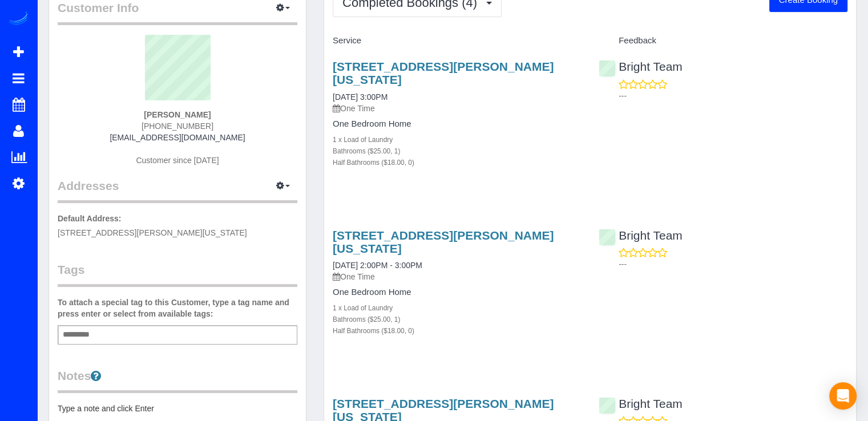 Image resolution: width=868 pixels, height=421 pixels. I want to click on pre: Type a note and click Enter, so click(178, 408).